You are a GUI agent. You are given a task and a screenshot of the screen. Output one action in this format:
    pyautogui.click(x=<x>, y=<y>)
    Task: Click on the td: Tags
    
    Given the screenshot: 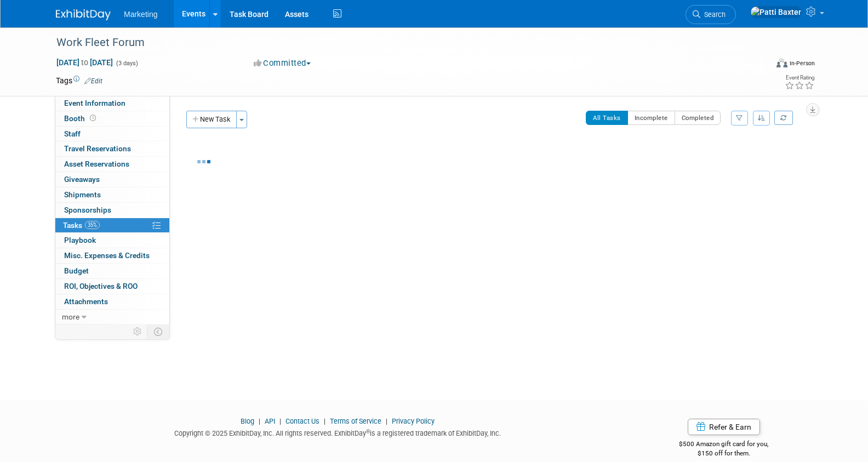 What is the action you would take?
    pyautogui.click(x=79, y=81)
    